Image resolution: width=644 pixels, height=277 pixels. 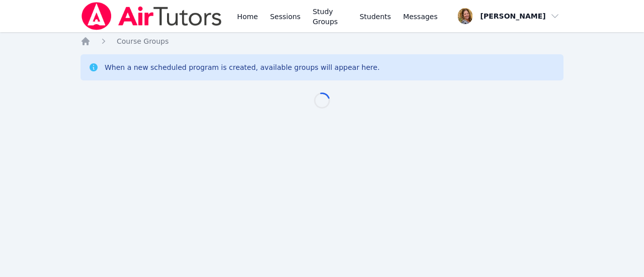 I want to click on span: Messages, so click(x=420, y=17).